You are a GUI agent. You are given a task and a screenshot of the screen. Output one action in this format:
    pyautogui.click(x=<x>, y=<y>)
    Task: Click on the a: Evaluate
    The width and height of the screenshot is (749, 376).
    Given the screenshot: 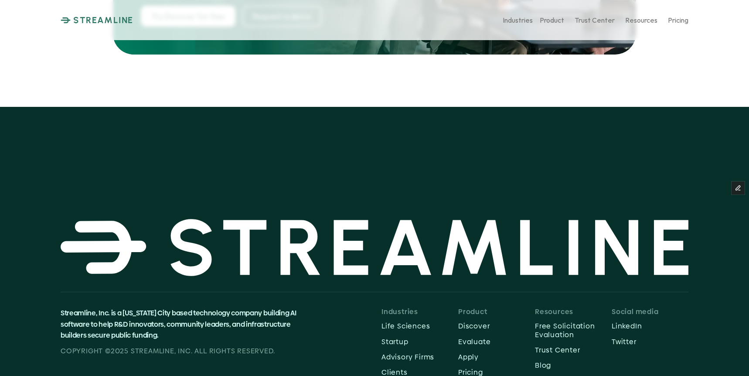 What is the action you would take?
    pyautogui.click(x=496, y=341)
    